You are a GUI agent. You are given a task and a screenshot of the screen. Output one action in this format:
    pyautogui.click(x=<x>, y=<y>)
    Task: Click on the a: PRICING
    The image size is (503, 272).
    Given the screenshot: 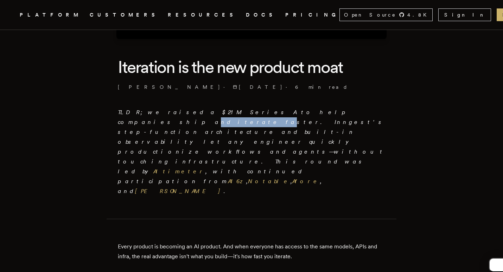 What is the action you would take?
    pyautogui.click(x=312, y=15)
    